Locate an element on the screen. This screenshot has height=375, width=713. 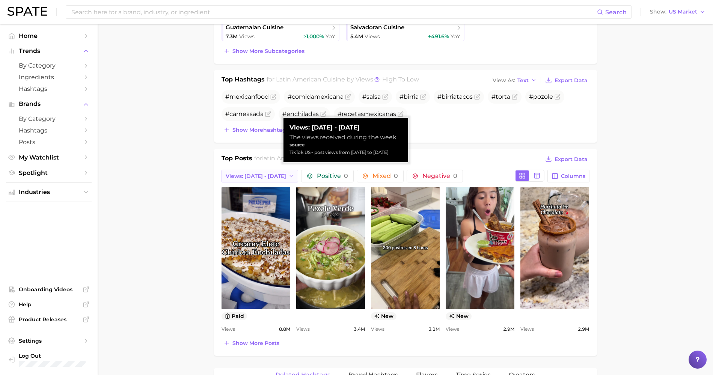
span: Show more posts is located at coordinates (256, 343).